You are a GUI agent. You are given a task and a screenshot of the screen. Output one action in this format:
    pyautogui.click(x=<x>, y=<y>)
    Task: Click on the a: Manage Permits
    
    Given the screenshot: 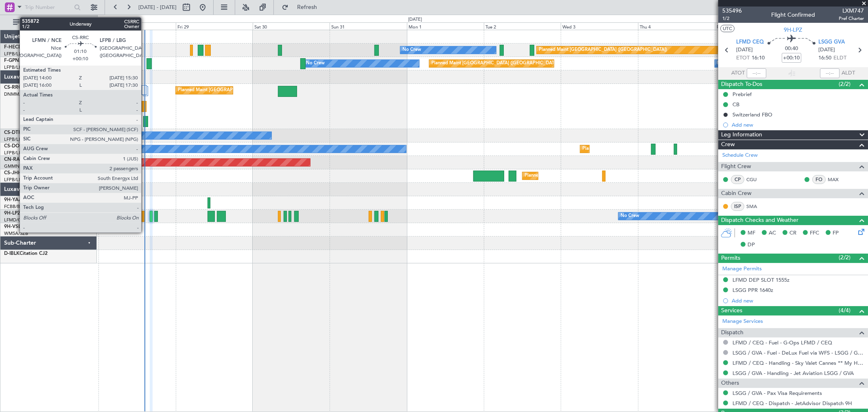 What is the action you would take?
    pyautogui.click(x=742, y=269)
    